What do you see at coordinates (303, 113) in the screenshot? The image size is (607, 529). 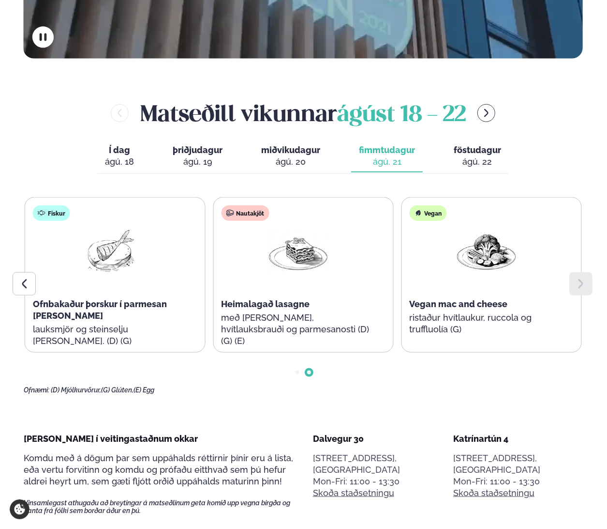 I see `h2: Matseðill vikunnar` at bounding box center [303, 113].